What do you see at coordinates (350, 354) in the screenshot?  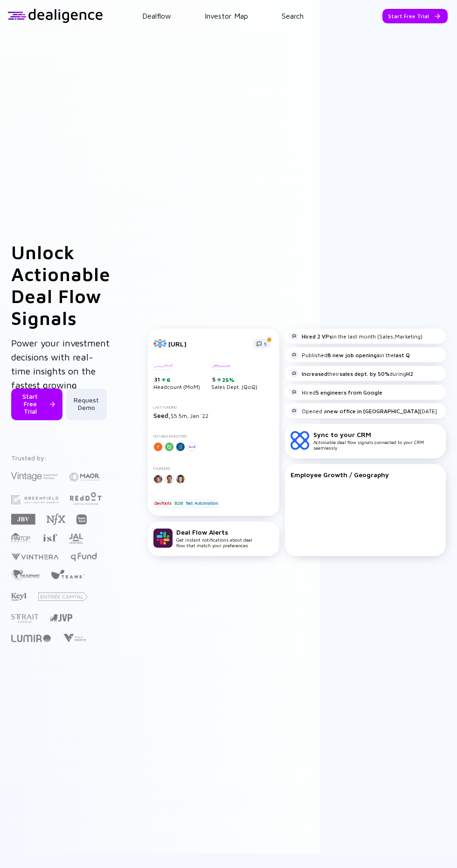 I see `div: Published in the` at bounding box center [350, 354].